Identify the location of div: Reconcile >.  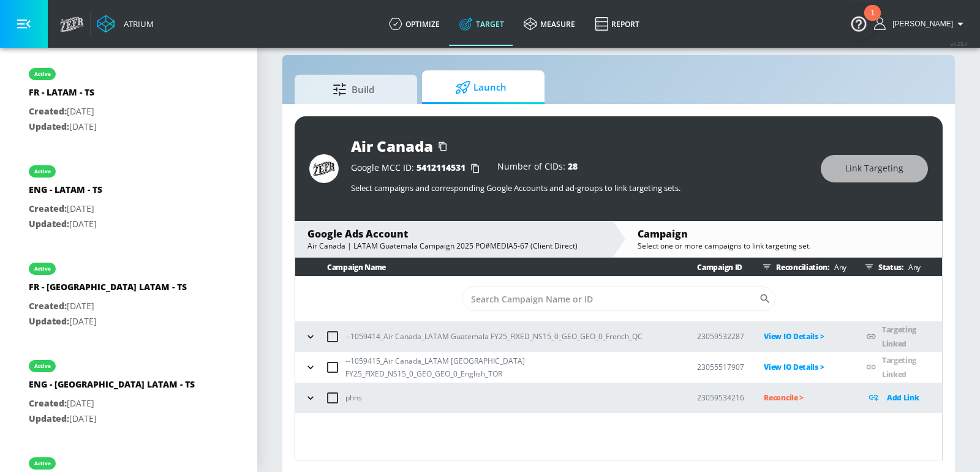
(805, 398).